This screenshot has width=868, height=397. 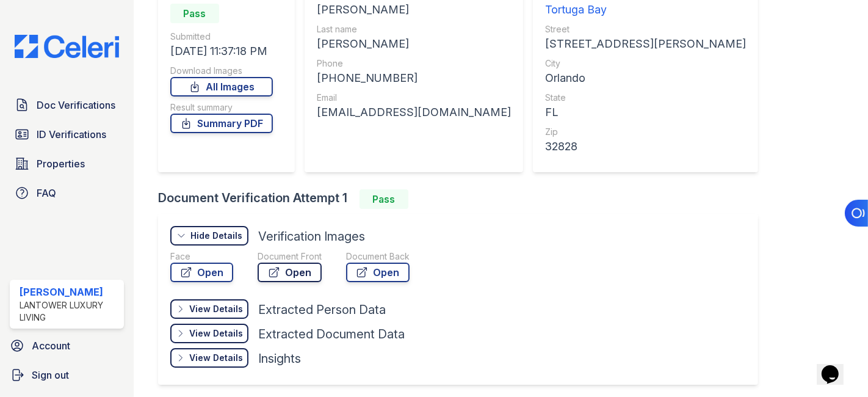 What do you see at coordinates (645, 78) in the screenshot?
I see `div: Orlando` at bounding box center [645, 78].